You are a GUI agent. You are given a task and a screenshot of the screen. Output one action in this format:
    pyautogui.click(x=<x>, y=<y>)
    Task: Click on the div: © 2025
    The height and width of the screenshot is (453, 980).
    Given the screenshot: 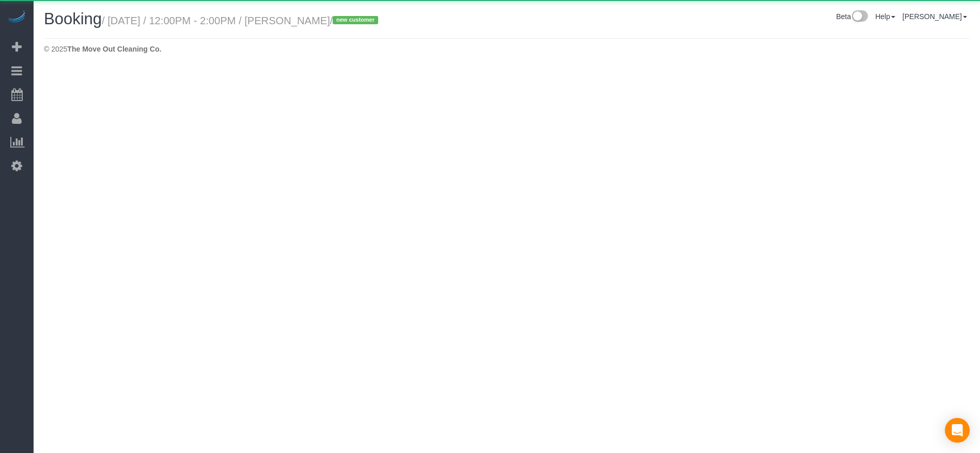 What is the action you would take?
    pyautogui.click(x=507, y=49)
    